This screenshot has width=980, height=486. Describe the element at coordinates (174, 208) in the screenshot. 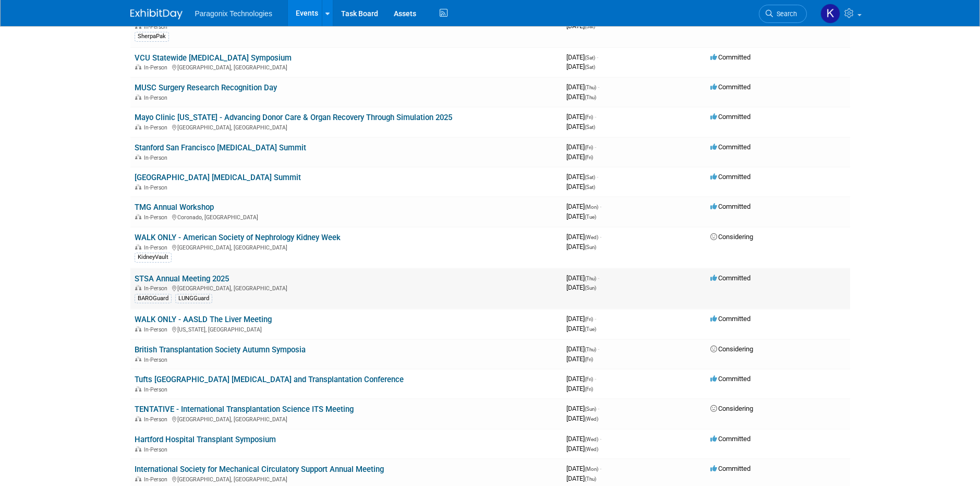

I see `a: TMG Annual Workshop` at that location.